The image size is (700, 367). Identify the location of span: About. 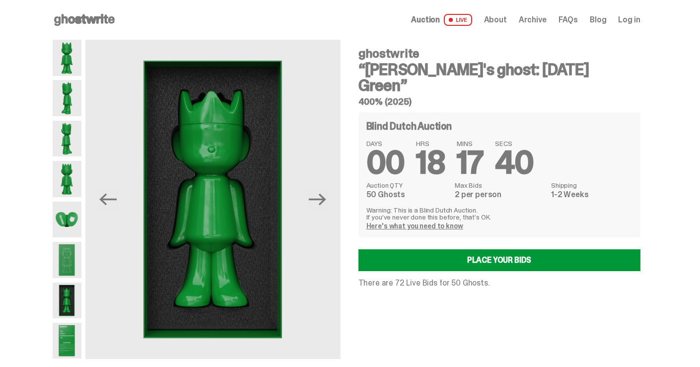
(496, 20).